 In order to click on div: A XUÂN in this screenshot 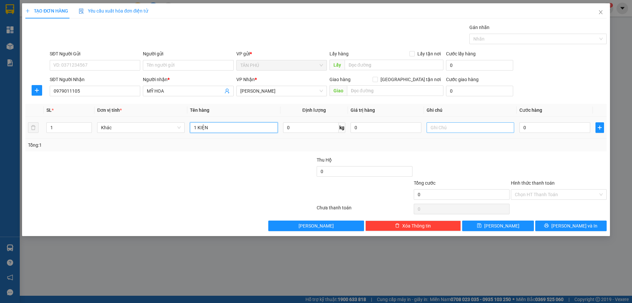, I will do `click(69, 24)`.